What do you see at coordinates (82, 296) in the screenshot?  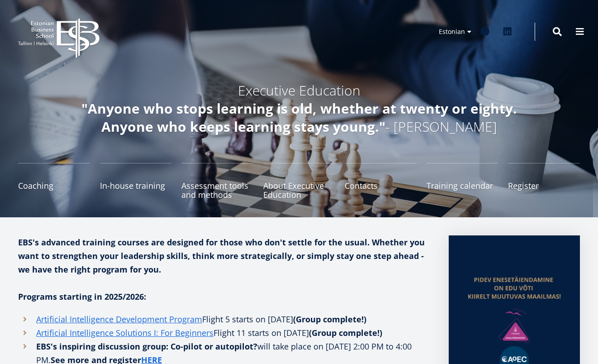 I see `font: Programs starting in 2025/2026:` at bounding box center [82, 296].